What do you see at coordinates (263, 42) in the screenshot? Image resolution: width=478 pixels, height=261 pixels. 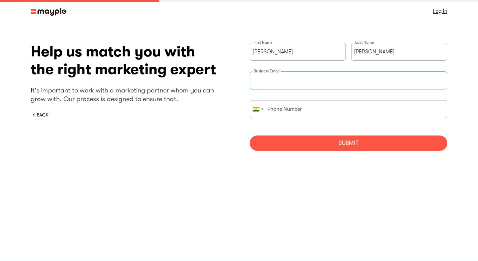 I see `label: First Name` at bounding box center [263, 42].